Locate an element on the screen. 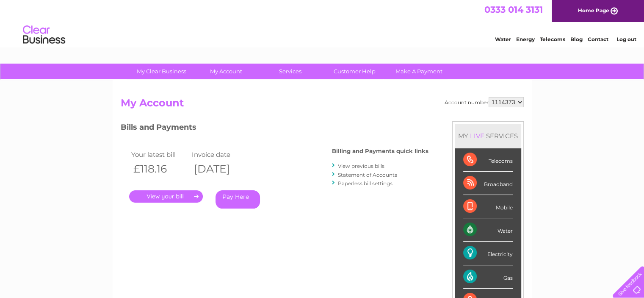 This screenshot has height=298, width=644. a: Customer Help is located at coordinates (354, 71).